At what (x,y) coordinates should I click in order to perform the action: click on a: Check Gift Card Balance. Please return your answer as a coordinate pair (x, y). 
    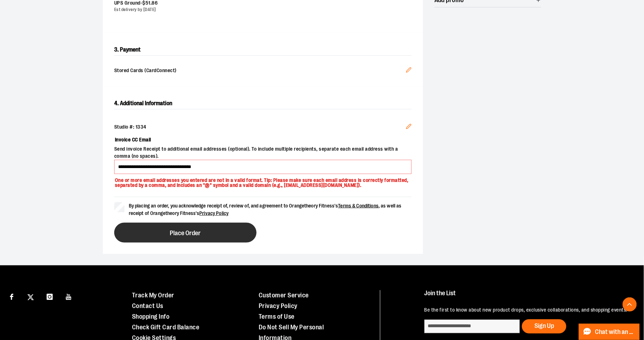
    Looking at the image, I should click on (166, 328).